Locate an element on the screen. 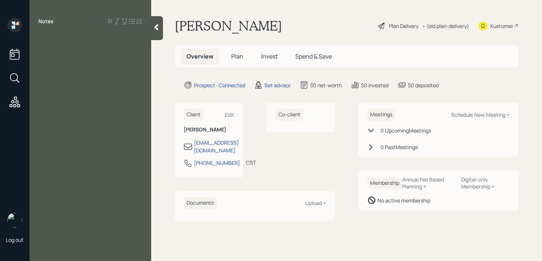 The height and width of the screenshot is (261, 542). div: $0 invested is located at coordinates (374, 85).